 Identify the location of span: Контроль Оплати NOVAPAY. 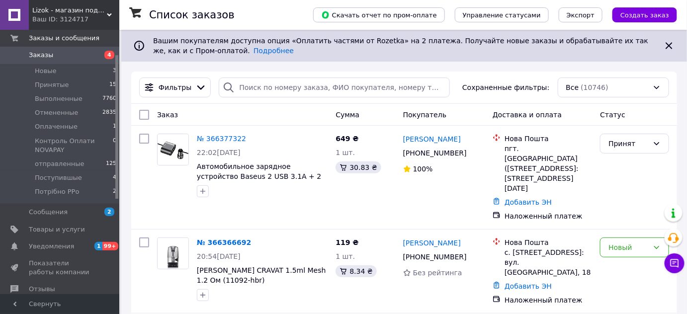
(74, 146).